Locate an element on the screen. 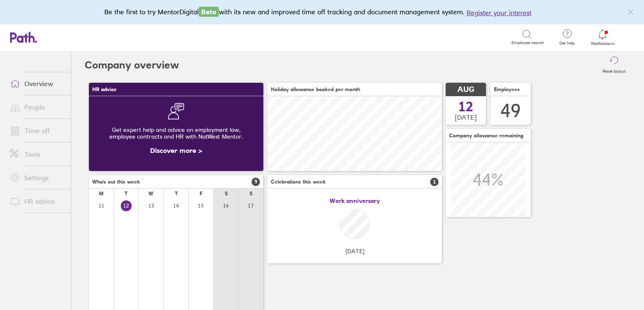 This screenshot has width=644, height=310. span: Company allowance remaining is located at coordinates (486, 136).